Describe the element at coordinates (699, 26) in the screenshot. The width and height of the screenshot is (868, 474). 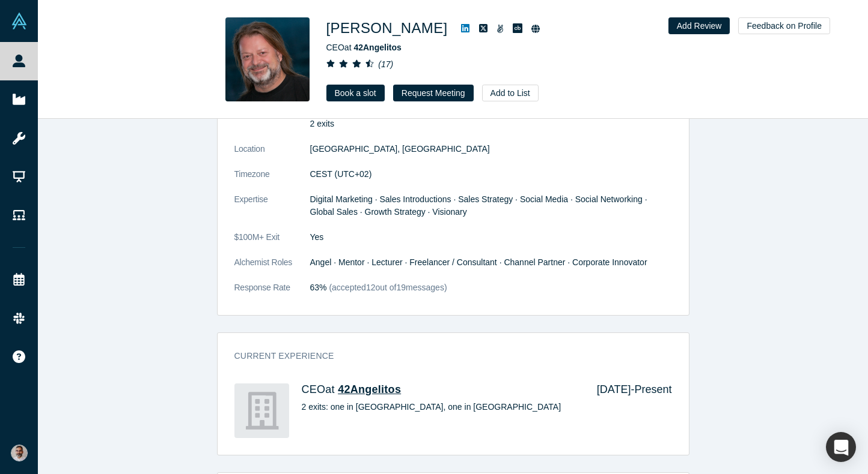
I see `button: Add Review` at that location.